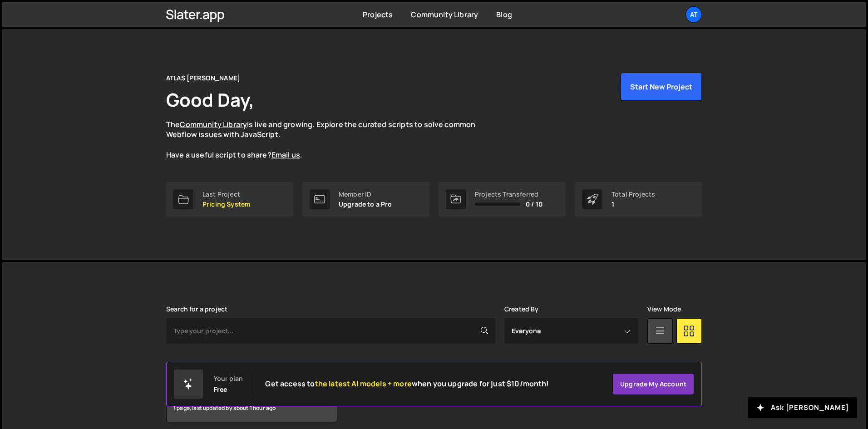  What do you see at coordinates (407, 384) in the screenshot?
I see `h2: Get access to when you upgrade for just $10/month!` at bounding box center [407, 384].